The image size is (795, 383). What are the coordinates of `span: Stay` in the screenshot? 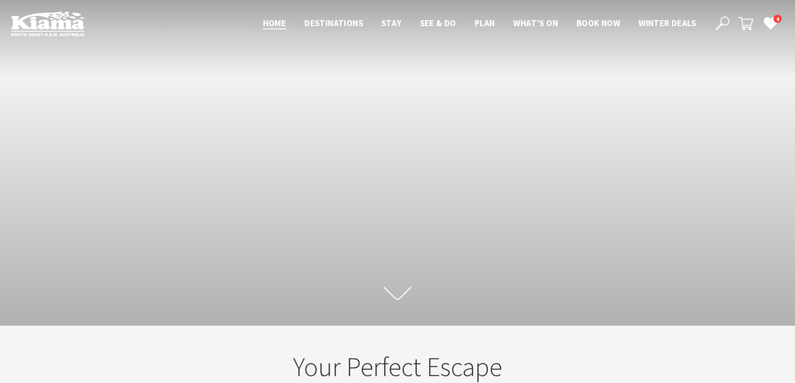 It's located at (392, 23).